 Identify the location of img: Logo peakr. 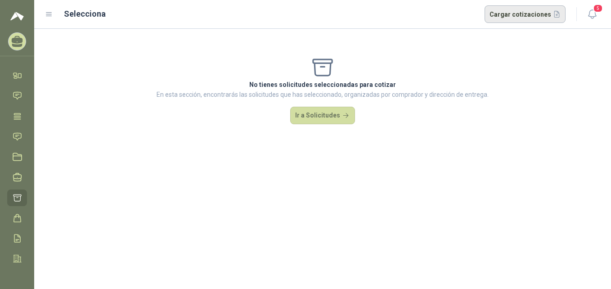
(17, 16).